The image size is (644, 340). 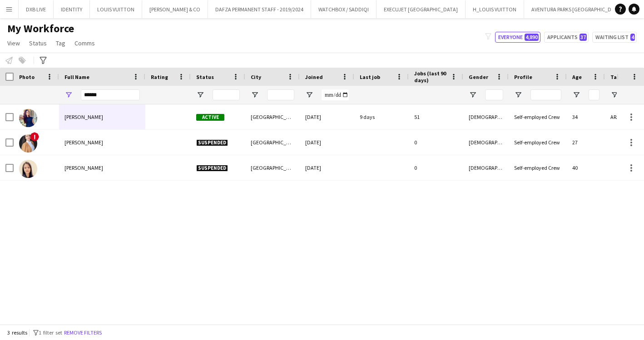 What do you see at coordinates (583, 37) in the screenshot?
I see `span: 37` at bounding box center [583, 37].